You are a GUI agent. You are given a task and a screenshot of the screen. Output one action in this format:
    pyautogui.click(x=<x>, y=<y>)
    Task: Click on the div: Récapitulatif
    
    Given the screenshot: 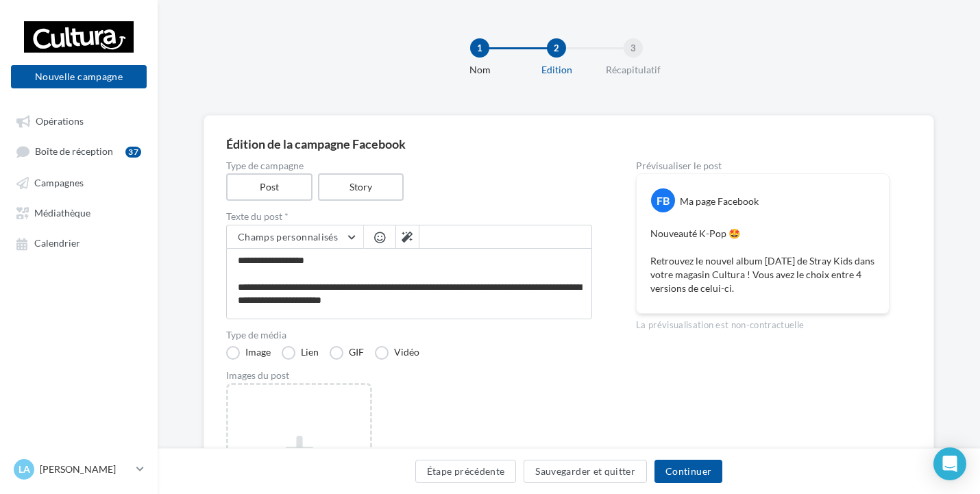 What is the action you would take?
    pyautogui.click(x=634, y=70)
    